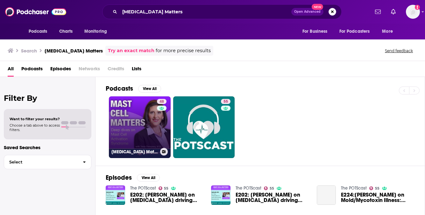  I want to click on a: Charts, so click(66, 32).